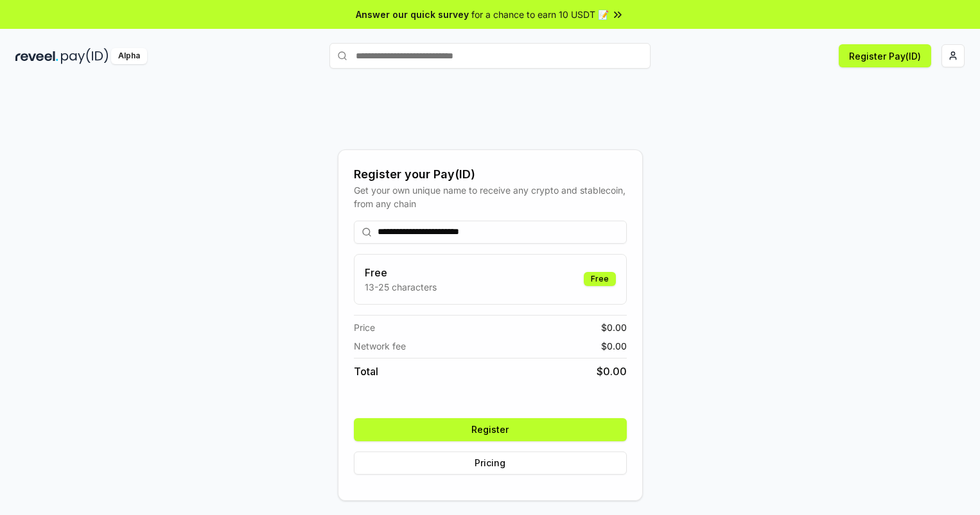 This screenshot has width=980, height=515. What do you see at coordinates (490, 197) in the screenshot?
I see `div: Get your own unique name to receive any crypto and stablecoin, from any chain` at bounding box center [490, 197].